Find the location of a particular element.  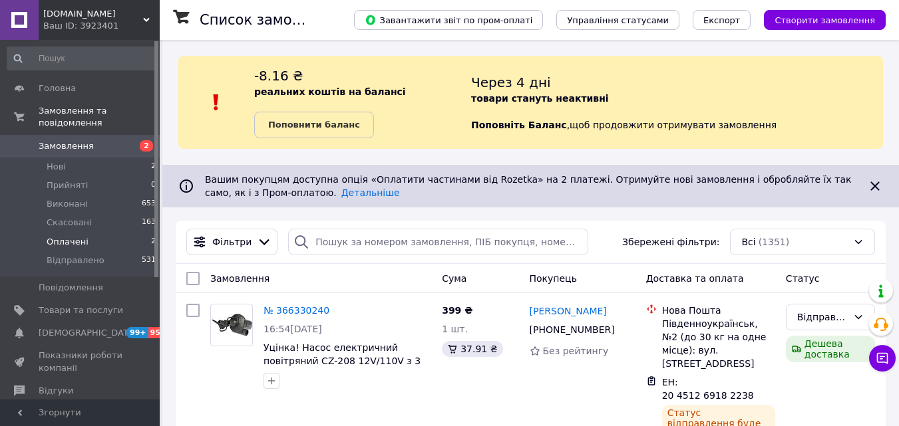

span: Cума is located at coordinates (454, 279).